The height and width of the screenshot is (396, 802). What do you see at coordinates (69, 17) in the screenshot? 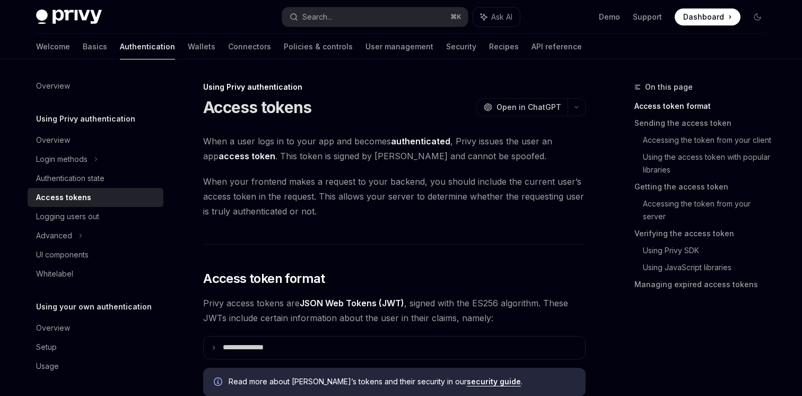
I see `img: dark logo` at bounding box center [69, 17].